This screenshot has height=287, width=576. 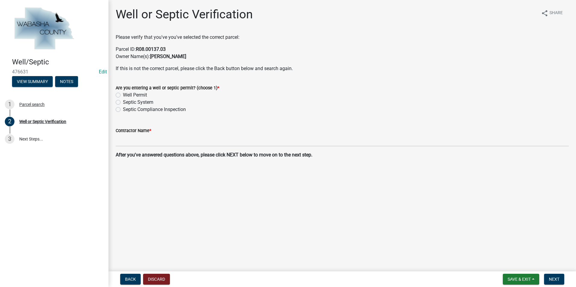 I want to click on wm-modal-confirm: Summary, so click(x=32, y=82).